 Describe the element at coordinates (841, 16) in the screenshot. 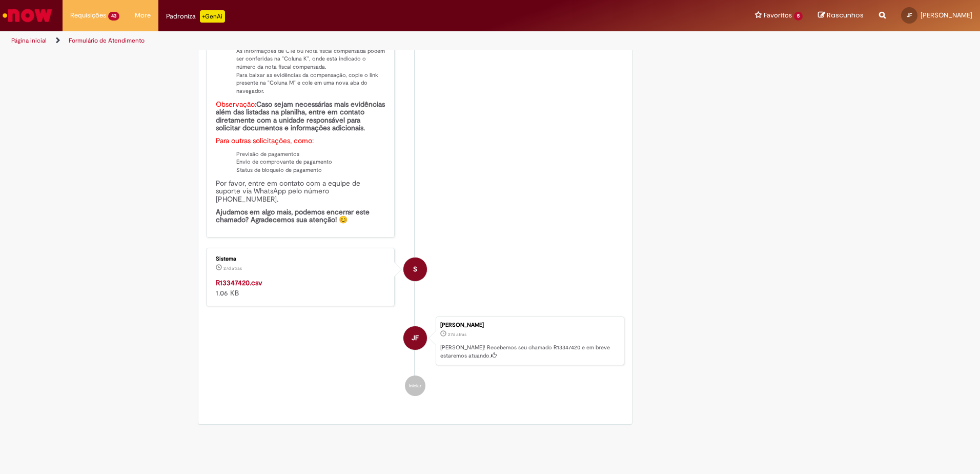

I see `a: Rascunhos` at that location.